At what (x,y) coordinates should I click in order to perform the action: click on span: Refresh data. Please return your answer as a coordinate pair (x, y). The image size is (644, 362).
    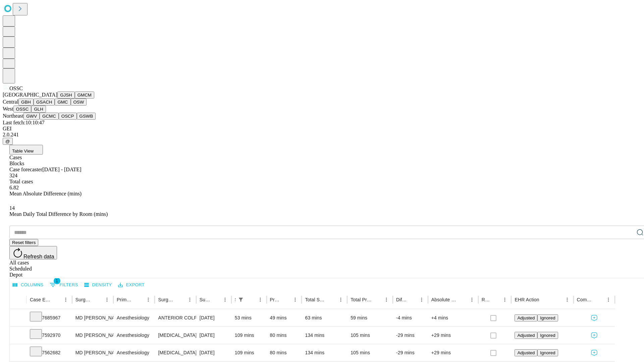
    Looking at the image, I should click on (39, 256).